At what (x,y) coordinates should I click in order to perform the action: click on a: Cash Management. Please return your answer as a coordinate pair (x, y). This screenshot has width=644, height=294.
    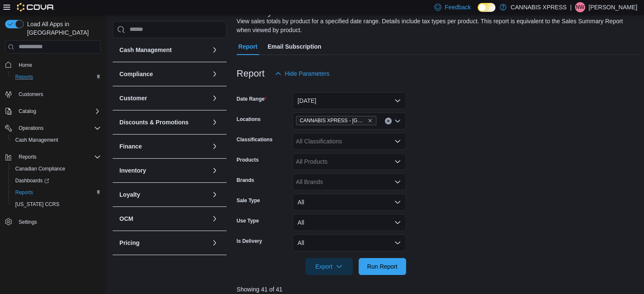
    Looking at the image, I should click on (36, 140).